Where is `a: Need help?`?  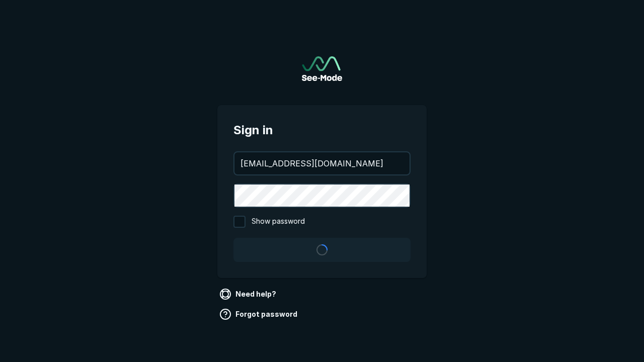 a: Need help? is located at coordinates (249, 294).